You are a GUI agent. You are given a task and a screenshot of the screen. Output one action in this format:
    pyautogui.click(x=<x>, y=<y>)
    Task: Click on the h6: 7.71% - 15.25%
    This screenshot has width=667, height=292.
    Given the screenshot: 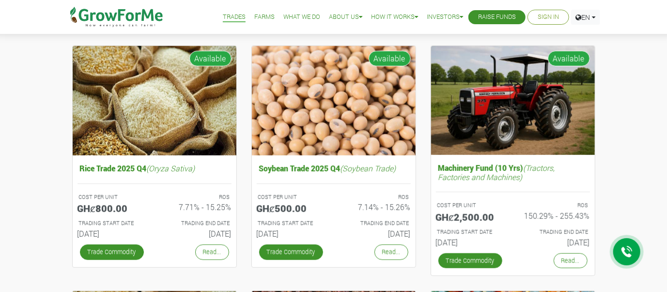 What is the action you would take?
    pyautogui.click(x=197, y=207)
    